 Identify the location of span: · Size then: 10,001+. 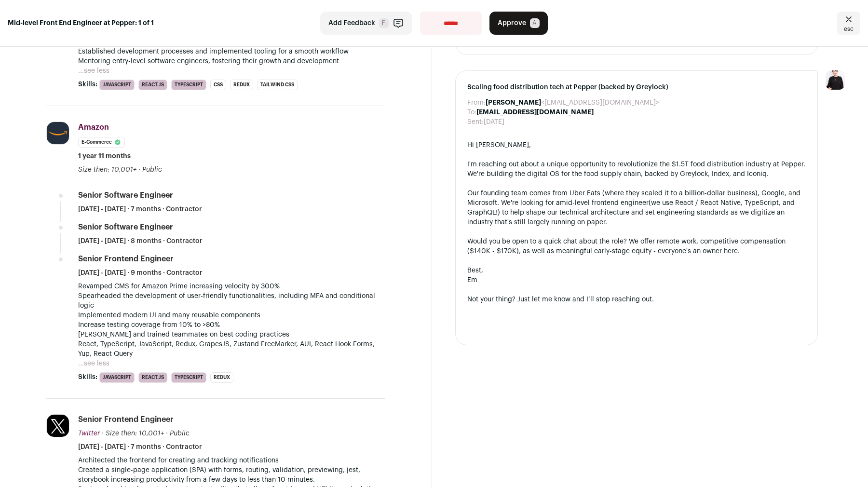
(132, 433).